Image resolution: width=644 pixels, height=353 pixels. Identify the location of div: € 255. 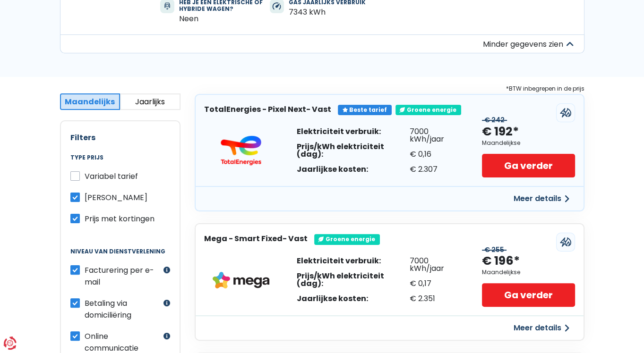
(494, 250).